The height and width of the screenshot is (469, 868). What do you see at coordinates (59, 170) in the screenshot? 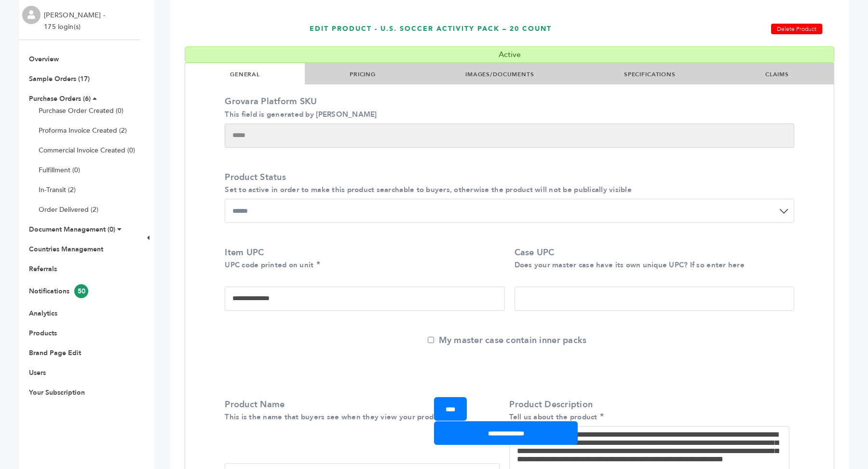
I see `a: Fulfillment (0)` at bounding box center [59, 170].